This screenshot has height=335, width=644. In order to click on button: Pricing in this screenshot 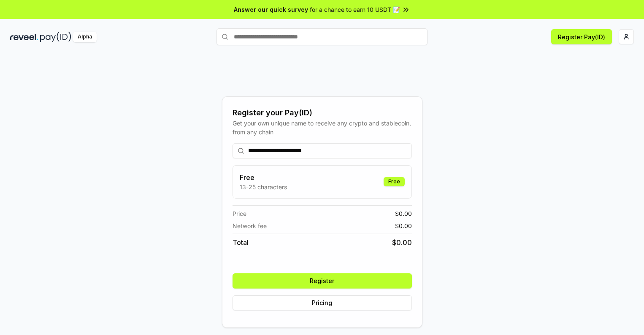, I will do `click(322, 303)`.